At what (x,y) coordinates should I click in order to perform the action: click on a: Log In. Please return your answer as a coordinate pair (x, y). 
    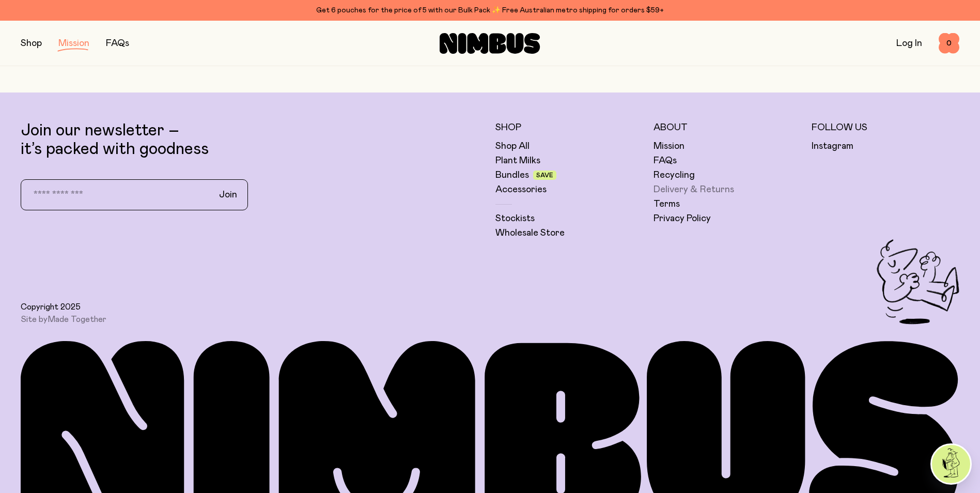
    Looking at the image, I should click on (909, 43).